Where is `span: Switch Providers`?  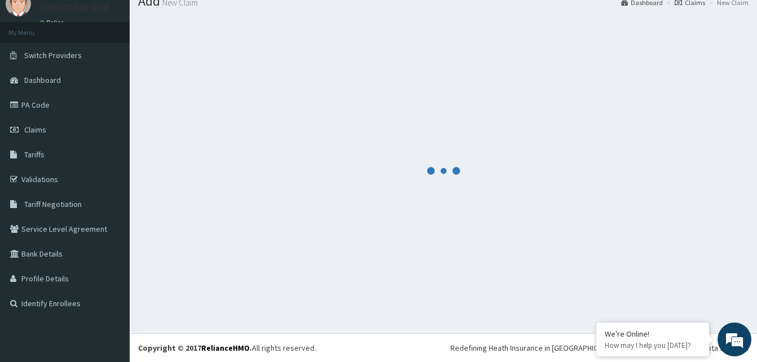 span: Switch Providers is located at coordinates (53, 55).